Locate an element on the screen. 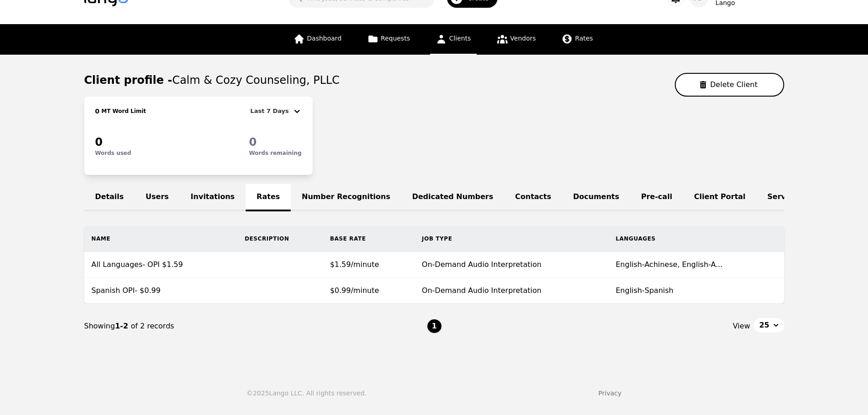 The image size is (868, 415). a: Number Recognitions is located at coordinates (346, 198).